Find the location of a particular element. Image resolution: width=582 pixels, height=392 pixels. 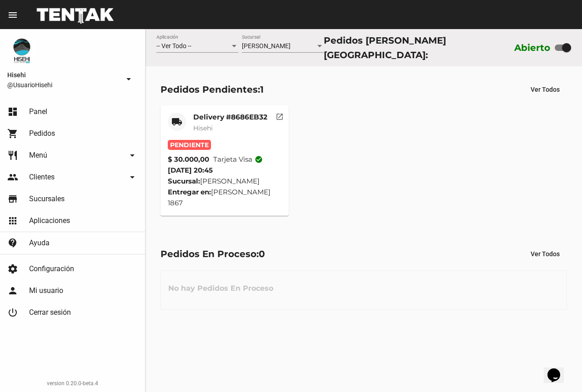

span: Configuración is located at coordinates (51, 269).